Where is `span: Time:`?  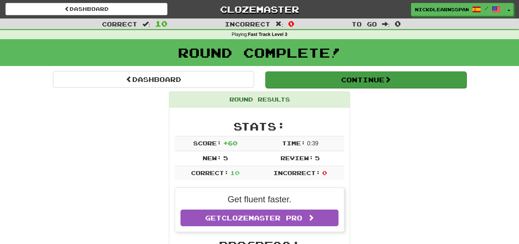
span: Time: is located at coordinates (293, 143).